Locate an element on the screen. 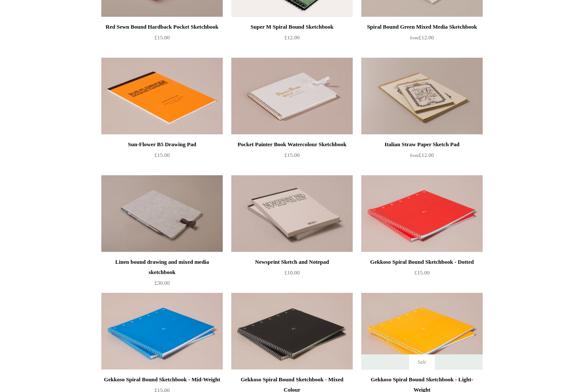 This screenshot has width=584, height=392. a: Sun-Flower B5 Drawing Pad £15.00 is located at coordinates (162, 157).